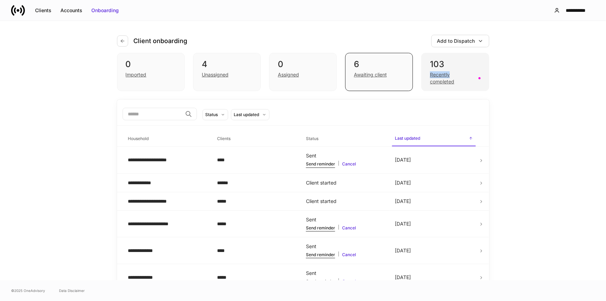 The width and height of the screenshot is (606, 301). Describe the element at coordinates (71, 10) in the screenshot. I see `div: Accounts` at that location.